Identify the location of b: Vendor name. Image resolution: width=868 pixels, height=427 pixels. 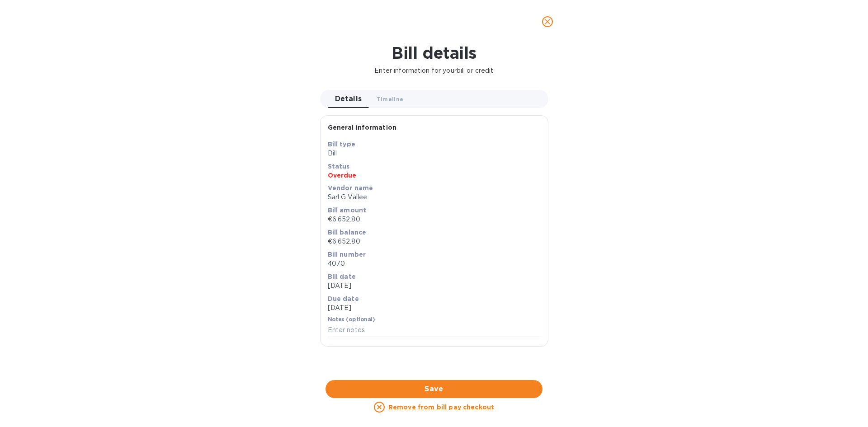
(350, 188).